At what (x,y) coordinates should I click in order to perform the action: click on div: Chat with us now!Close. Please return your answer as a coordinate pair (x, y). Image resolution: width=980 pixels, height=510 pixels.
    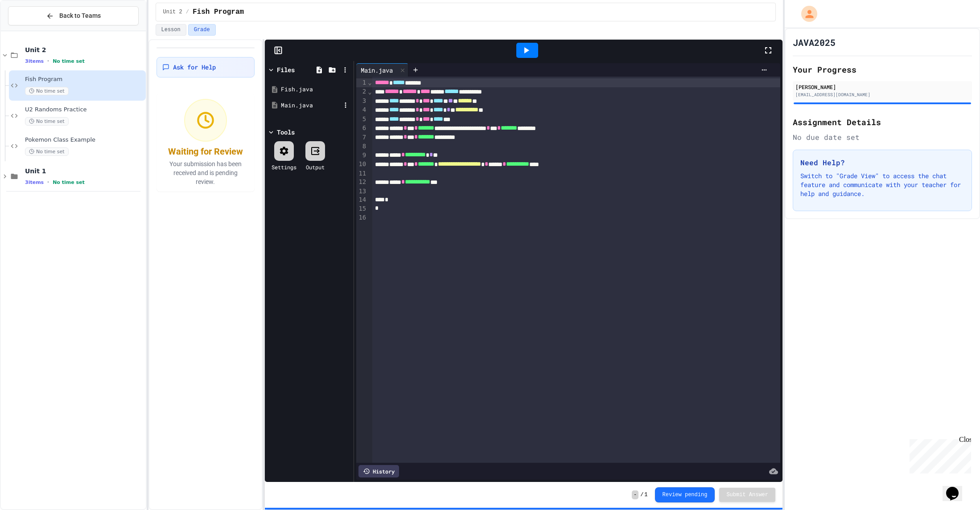
    Looking at the image, I should click on (32, 30).